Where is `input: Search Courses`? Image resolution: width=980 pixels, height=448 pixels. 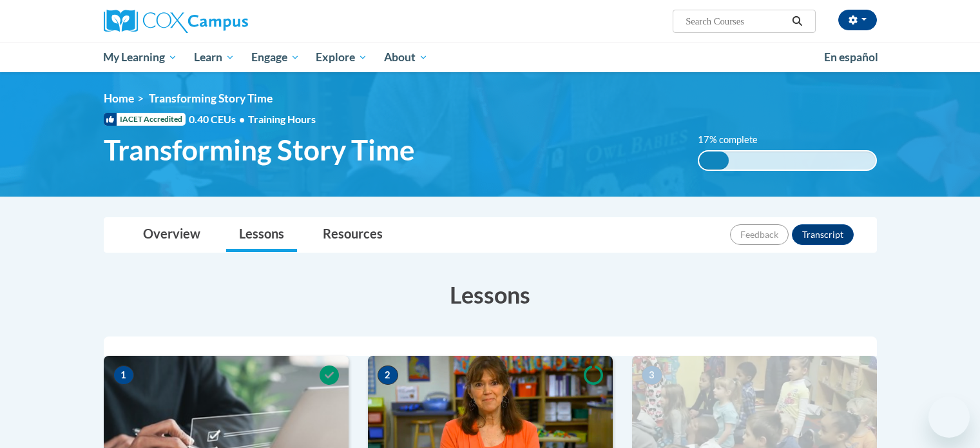
input: Search Courses is located at coordinates (736, 22).